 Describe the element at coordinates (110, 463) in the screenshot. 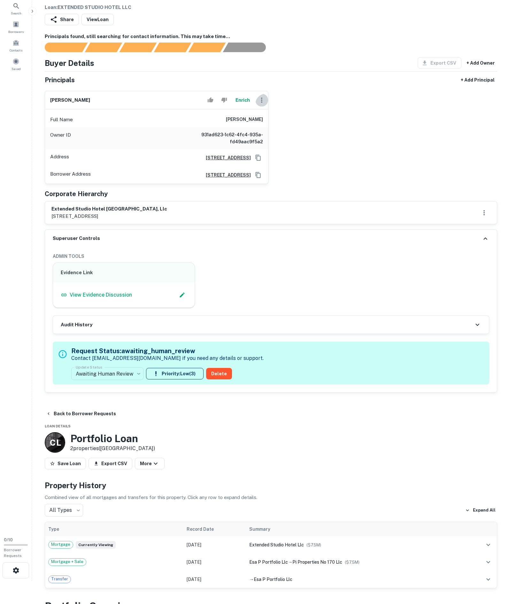

I see `button: Export CSV` at that location.